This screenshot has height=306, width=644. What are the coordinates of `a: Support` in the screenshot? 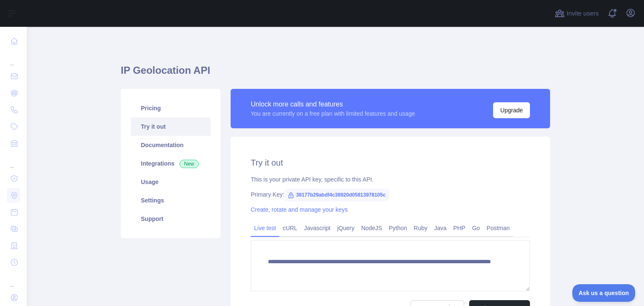 It's located at (171, 219).